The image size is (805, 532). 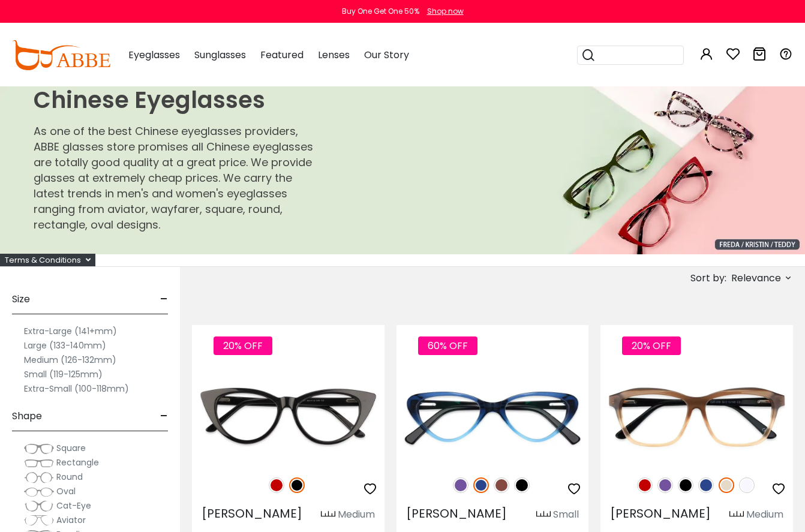 I want to click on span: 60% OFF, so click(x=448, y=346).